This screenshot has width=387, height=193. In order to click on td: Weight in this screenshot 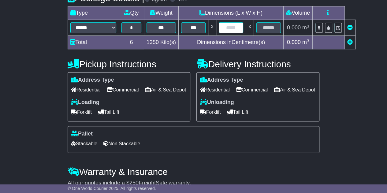, I will do `click(161, 13)`.